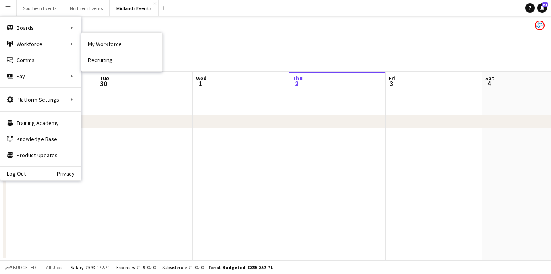  What do you see at coordinates (489, 78) in the screenshot?
I see `span: Sat` at bounding box center [489, 78].